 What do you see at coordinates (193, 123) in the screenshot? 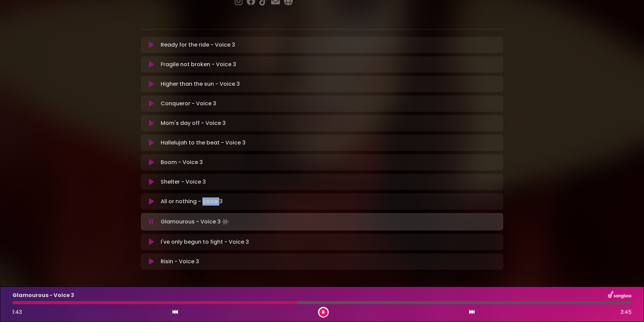
I see `p: Mom's day off - Voice 3` at bounding box center [193, 123].